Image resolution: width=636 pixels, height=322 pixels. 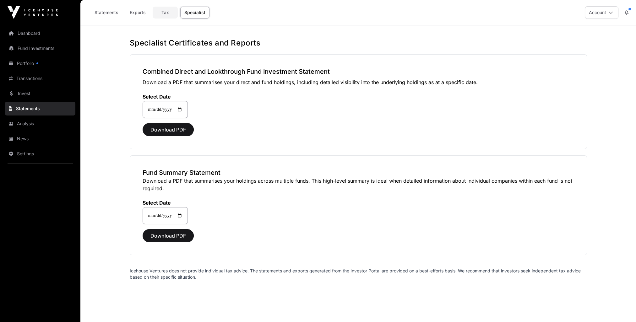 What do you see at coordinates (359, 72) in the screenshot?
I see `h3: Combined Direct and Lookthrough Fund Investment Statement` at bounding box center [359, 72].